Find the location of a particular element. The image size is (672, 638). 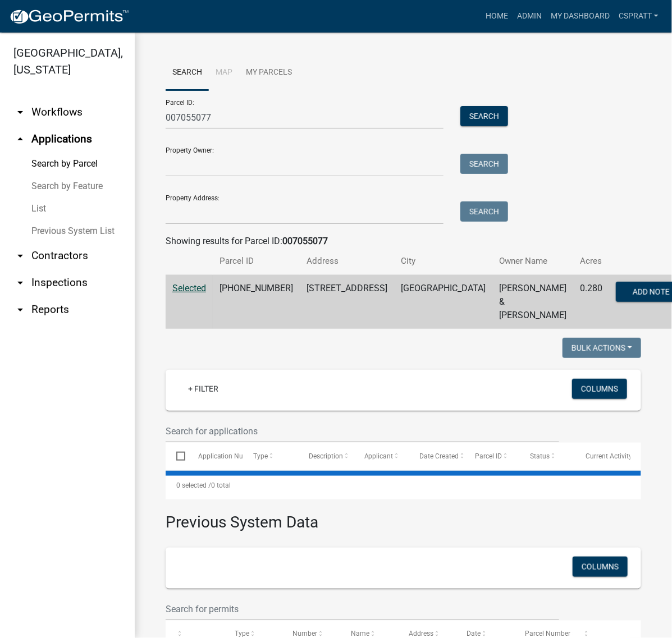

datatable-header-cell: Description is located at coordinates (325, 456).